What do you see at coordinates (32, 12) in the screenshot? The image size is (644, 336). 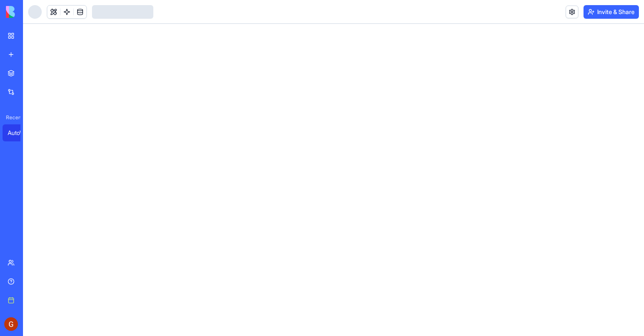 I see `img: logo` at bounding box center [32, 12].